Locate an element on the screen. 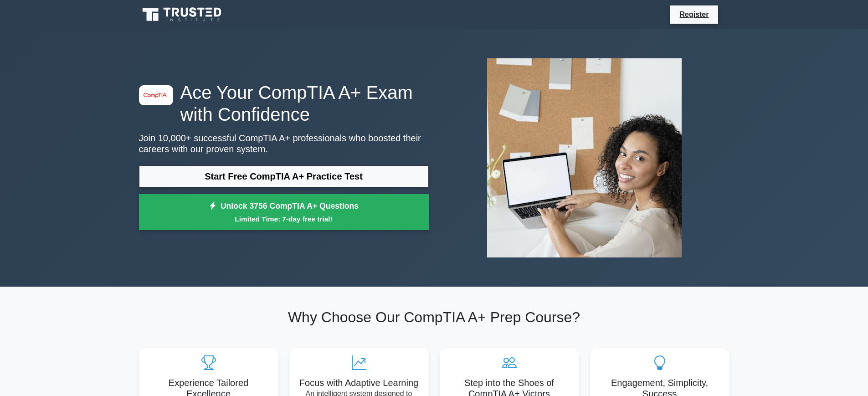  a: Start Free CompTIA A+ Practice Test is located at coordinates (284, 177).